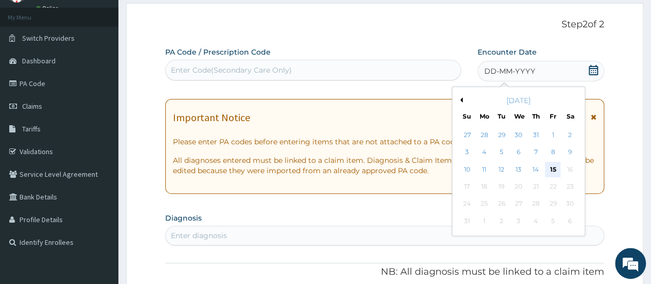 The height and width of the screenshot is (284, 651). Describe the element at coordinates (484, 152) in the screenshot. I see `div: Choose Monday, August 4th, 2025` at that location.